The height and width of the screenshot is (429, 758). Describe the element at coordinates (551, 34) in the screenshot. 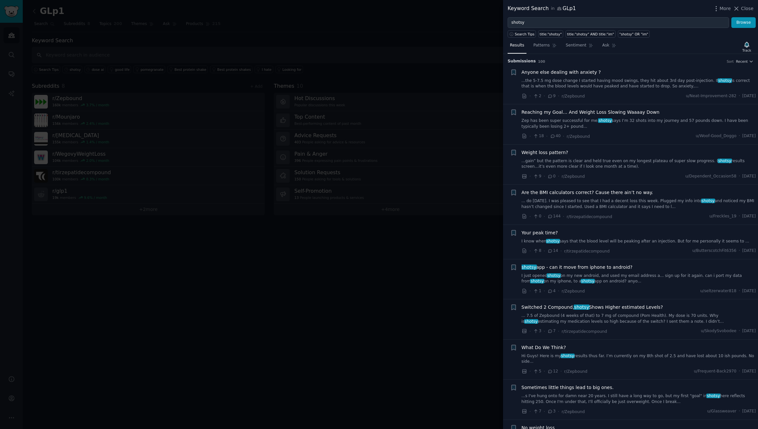

I see `a: title:"shotsy"` at that location.